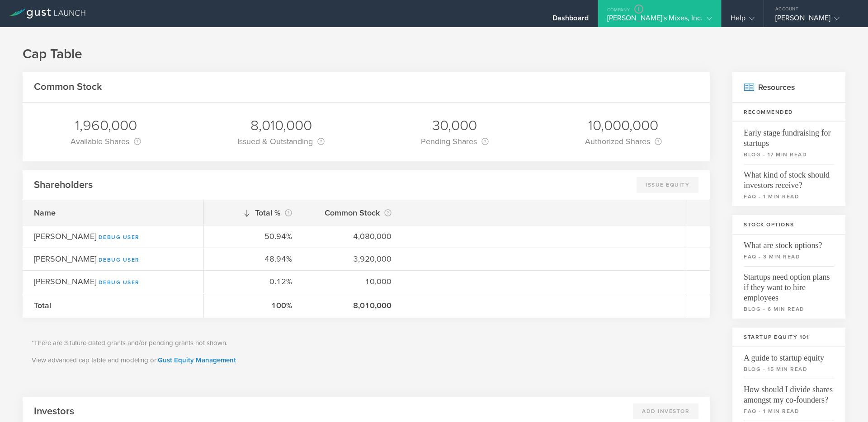  What do you see at coordinates (281, 141) in the screenshot?
I see `div: Issued & Outstanding` at bounding box center [281, 141].